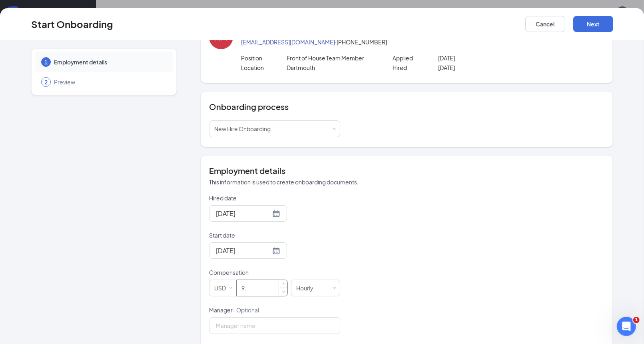  I want to click on span: Employment details, so click(109, 62).